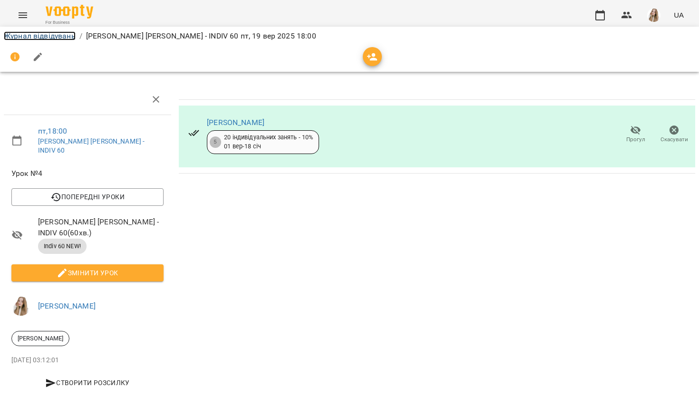  I want to click on span: Прогул, so click(636, 139).